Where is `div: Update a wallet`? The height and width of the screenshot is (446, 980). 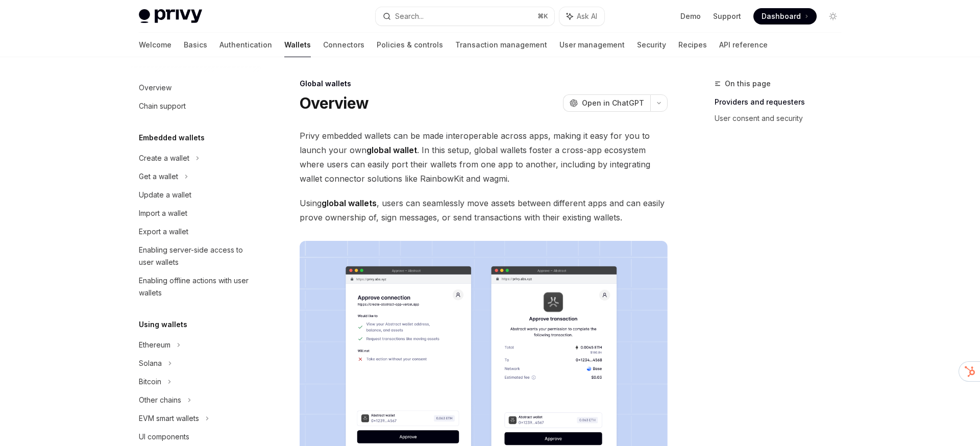
div: Update a wallet is located at coordinates (165, 195).